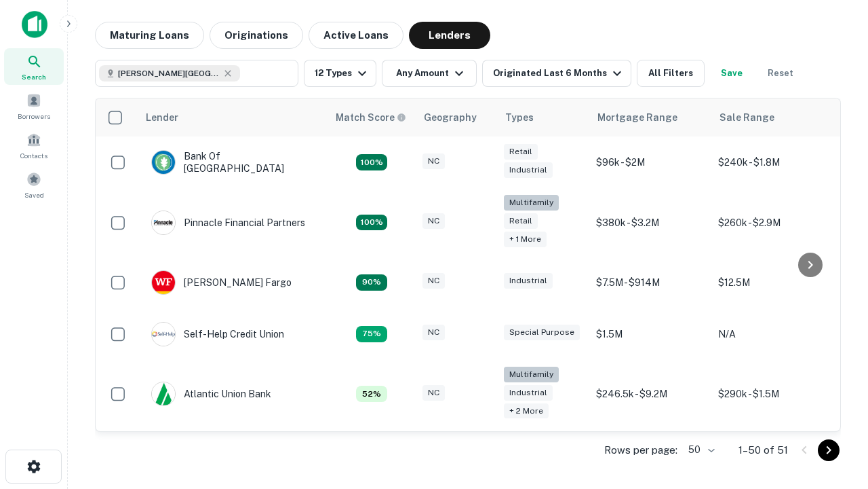  What do you see at coordinates (372, 162) in the screenshot?
I see `div: Matching Properties: 14, hasApolloMatch: undefined` at bounding box center [372, 162].